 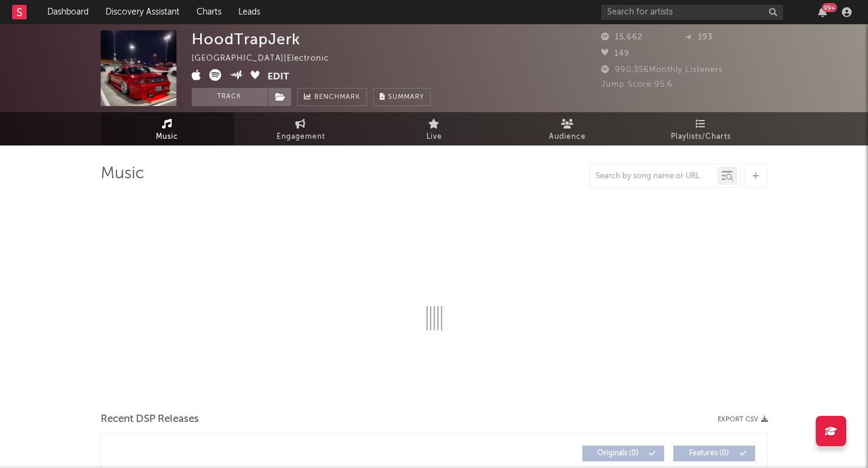 I want to click on span: Jump Score: 95.6, so click(x=637, y=84).